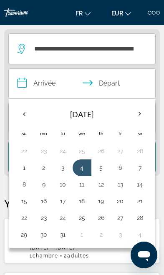  What do you see at coordinates (24, 201) in the screenshot?
I see `button: Day 15` at bounding box center [24, 201].